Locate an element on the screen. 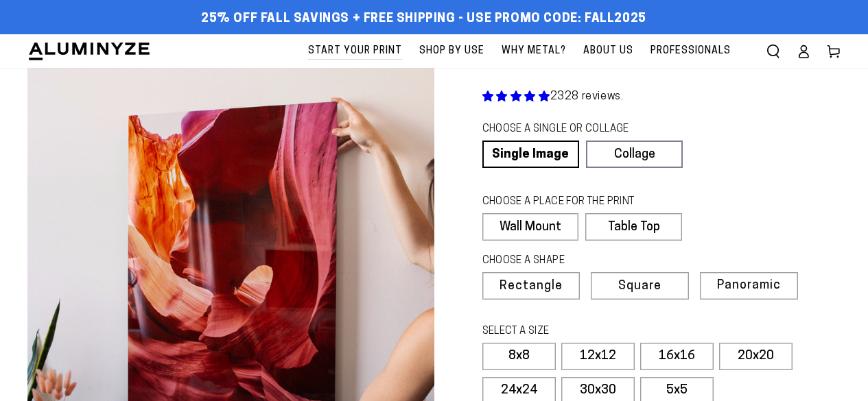 The image size is (868, 401). a: Shop By Use is located at coordinates (451, 51).